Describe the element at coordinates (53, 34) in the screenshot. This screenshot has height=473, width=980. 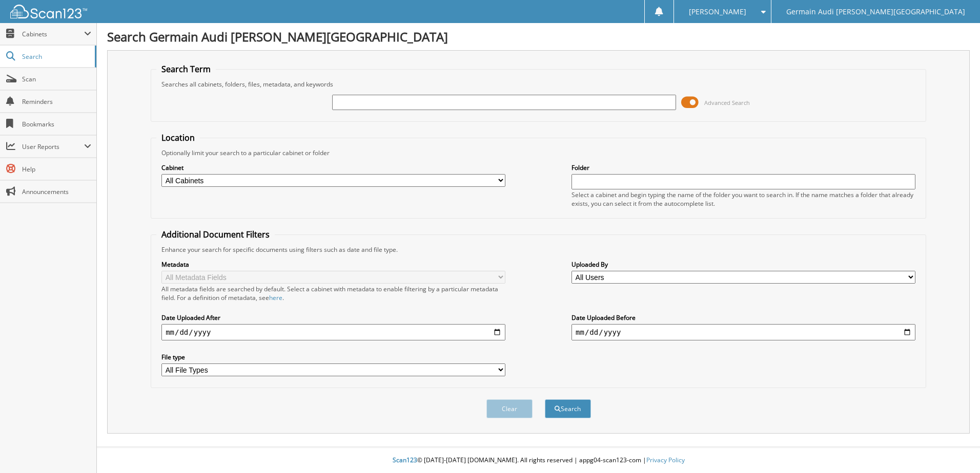
I see `span: Cabinets` at that location.